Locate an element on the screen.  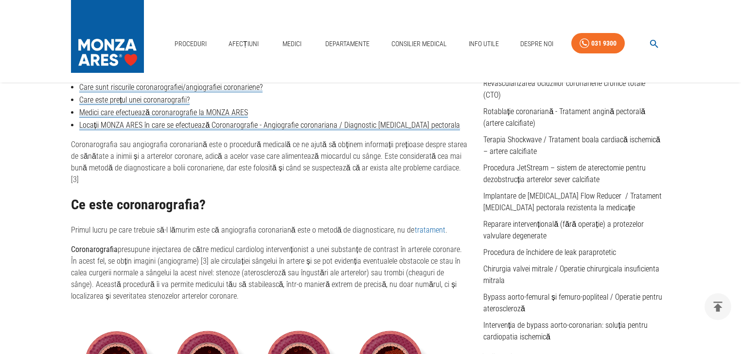
p: Coronarografia sau angiografia coronariană este o procedură medicală ce ne ajută să obținem infor... is located at coordinates (269, 162).